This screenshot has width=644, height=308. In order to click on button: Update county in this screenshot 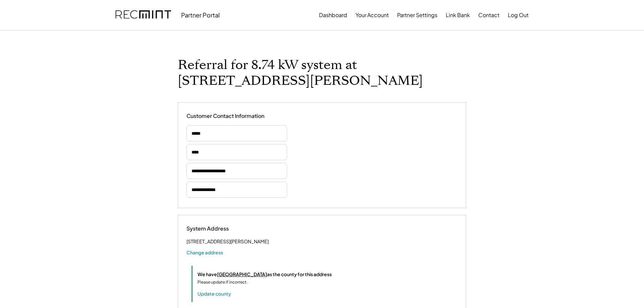, I will do `click(214, 294)`.